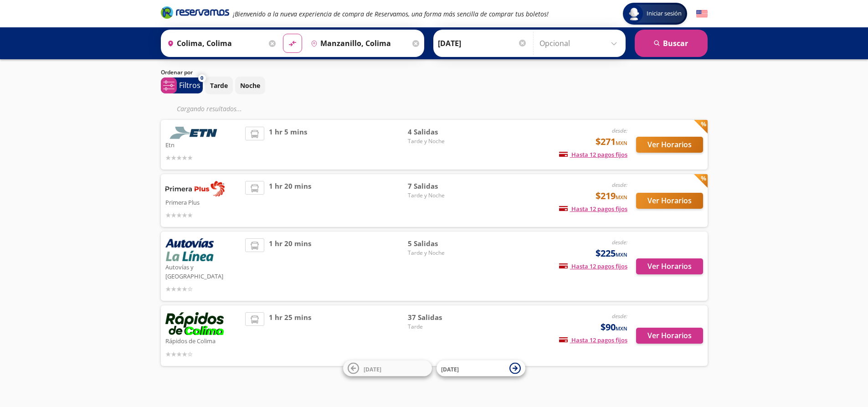  Describe the element at coordinates (189, 250) in the screenshot. I see `img: Autovías y La Línea` at that location.